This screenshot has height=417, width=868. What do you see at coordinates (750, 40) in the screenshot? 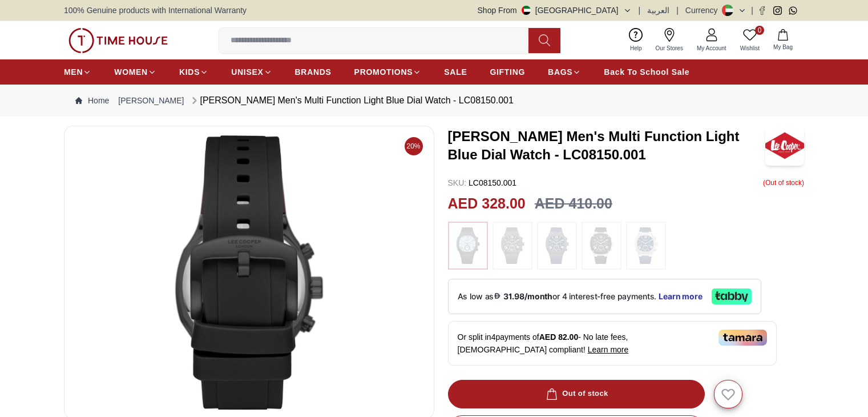
I see `a: 0Wishlist` at bounding box center [750, 40].